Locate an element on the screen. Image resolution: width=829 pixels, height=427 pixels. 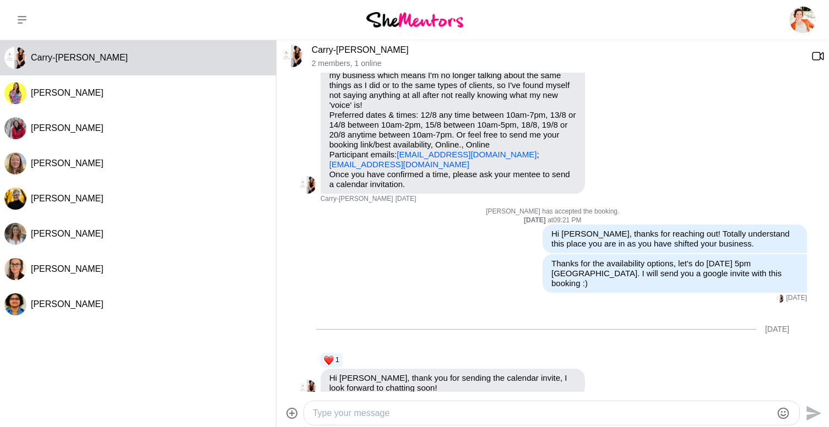
div: Tammy McCann is located at coordinates (15, 164).